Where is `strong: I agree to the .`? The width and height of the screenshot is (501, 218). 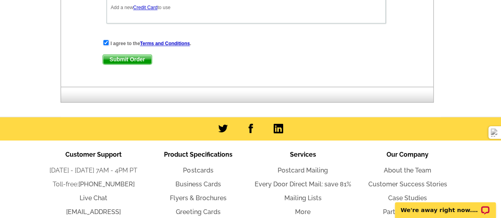
strong: I agree to the . is located at coordinates (151, 44).